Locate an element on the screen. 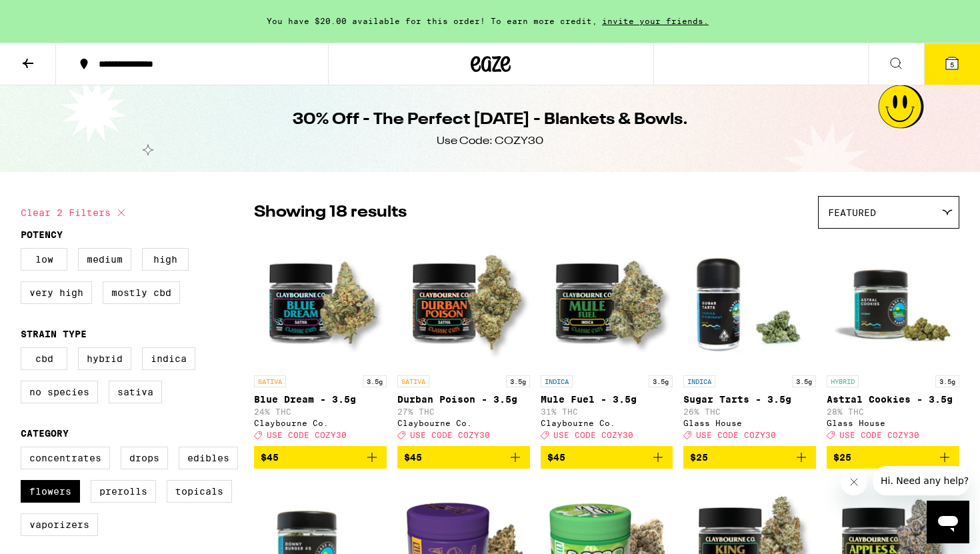 The width and height of the screenshot is (980, 554). label: Vaporizers is located at coordinates (59, 525).